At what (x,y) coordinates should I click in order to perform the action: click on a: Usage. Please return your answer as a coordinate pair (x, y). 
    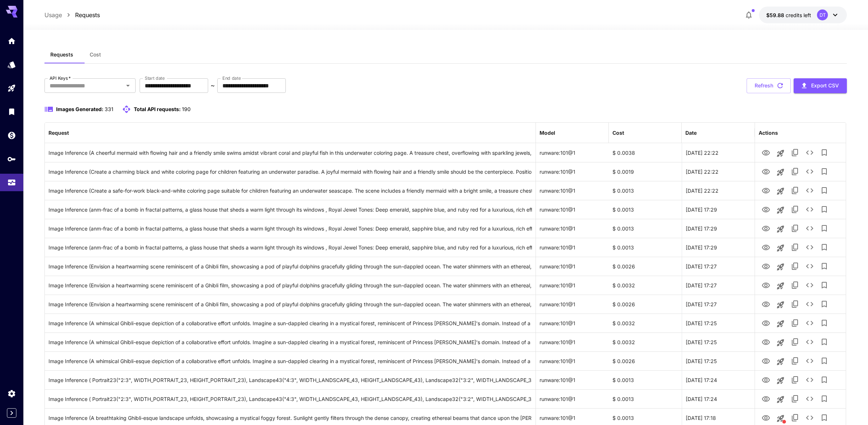
    Looking at the image, I should click on (53, 15).